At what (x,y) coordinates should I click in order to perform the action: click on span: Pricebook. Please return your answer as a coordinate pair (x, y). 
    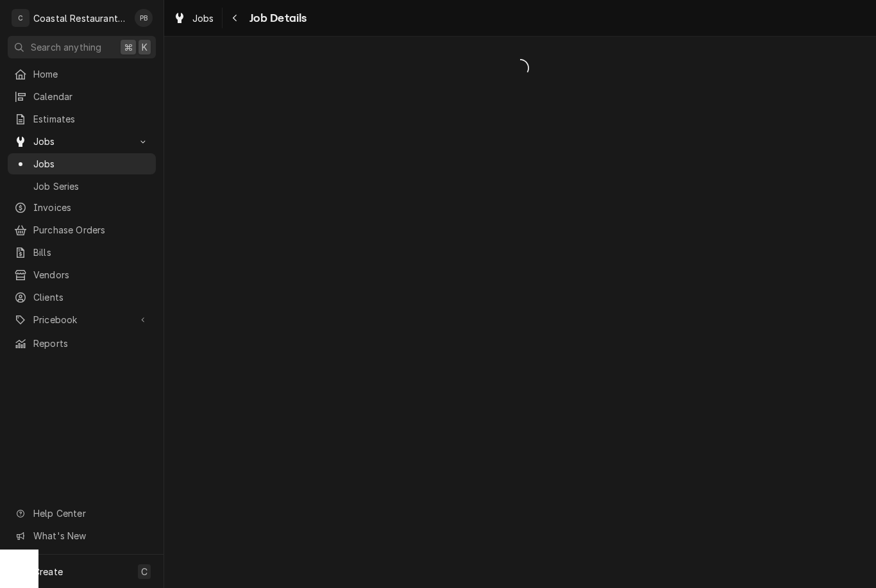
    Looking at the image, I should click on (82, 319).